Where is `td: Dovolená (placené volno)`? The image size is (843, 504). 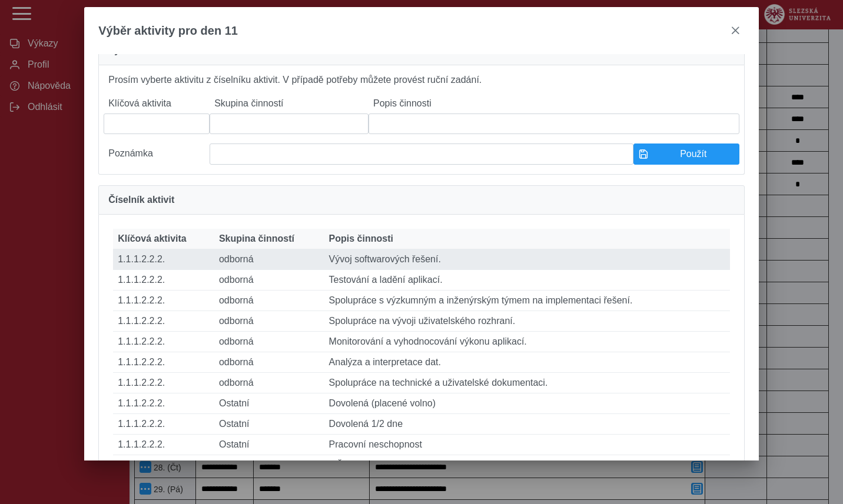
td: Dovolená (placené volno) is located at coordinates (527, 404).